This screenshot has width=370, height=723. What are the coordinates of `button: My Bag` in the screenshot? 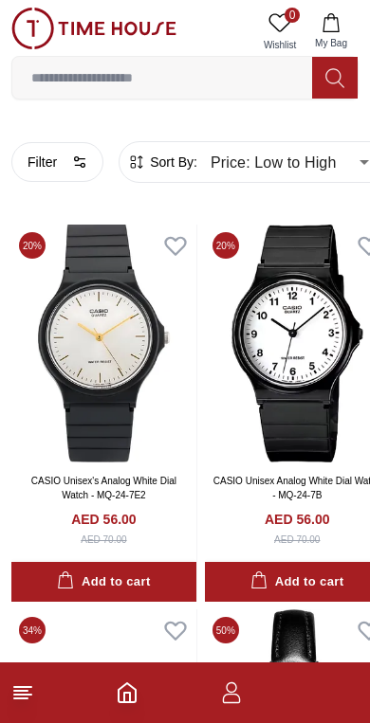 It's located at (331, 31).